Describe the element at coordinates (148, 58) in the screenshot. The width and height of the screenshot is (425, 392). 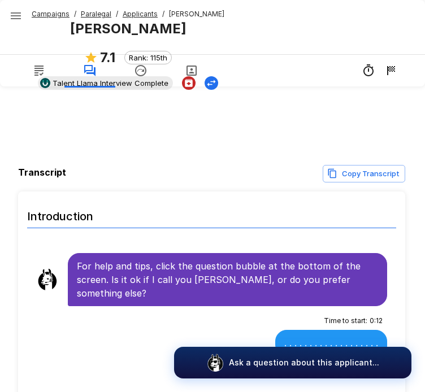
I see `span: Rank: 115th` at that location.